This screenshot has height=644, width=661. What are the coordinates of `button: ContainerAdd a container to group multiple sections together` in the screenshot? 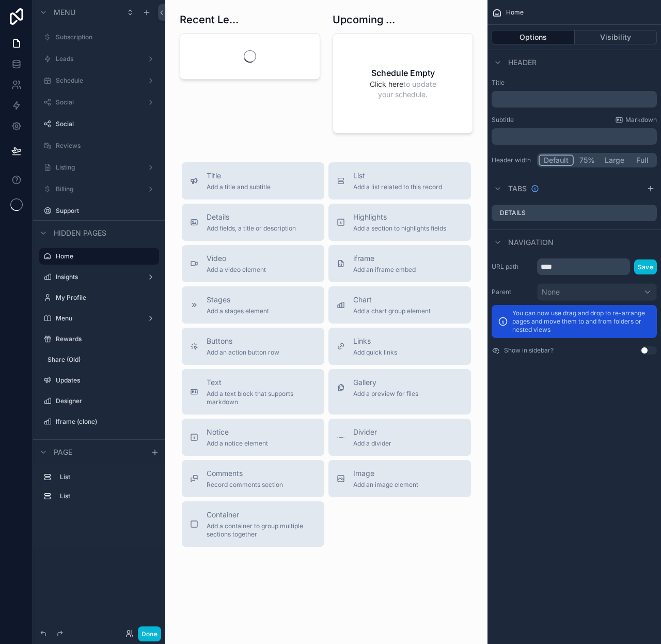 It's located at (253, 524).